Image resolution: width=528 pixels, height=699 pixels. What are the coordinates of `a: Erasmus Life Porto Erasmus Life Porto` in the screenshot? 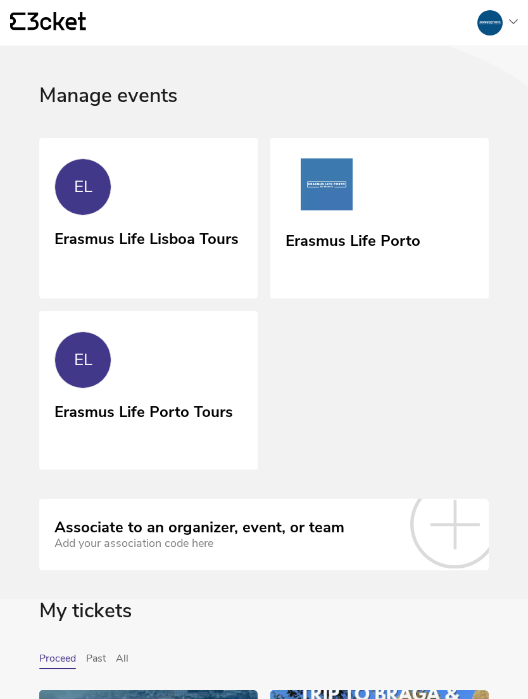 It's located at (379, 219).